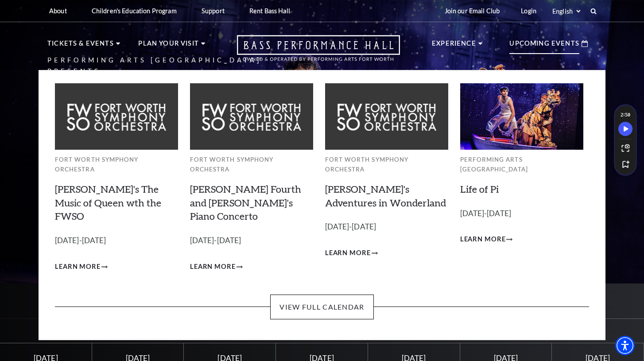 Image resolution: width=644 pixels, height=361 pixels. Describe the element at coordinates (213, 11) in the screenshot. I see `p: Support` at that location.